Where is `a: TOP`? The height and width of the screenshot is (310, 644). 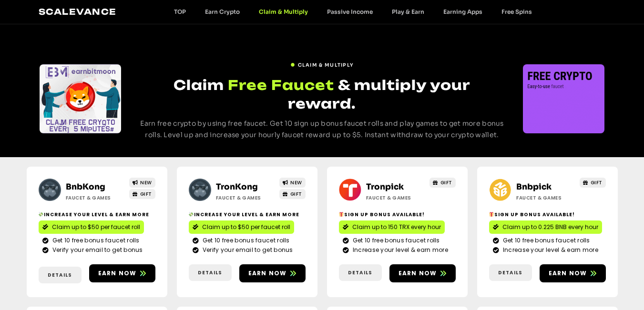 a: TOP is located at coordinates (179, 11).